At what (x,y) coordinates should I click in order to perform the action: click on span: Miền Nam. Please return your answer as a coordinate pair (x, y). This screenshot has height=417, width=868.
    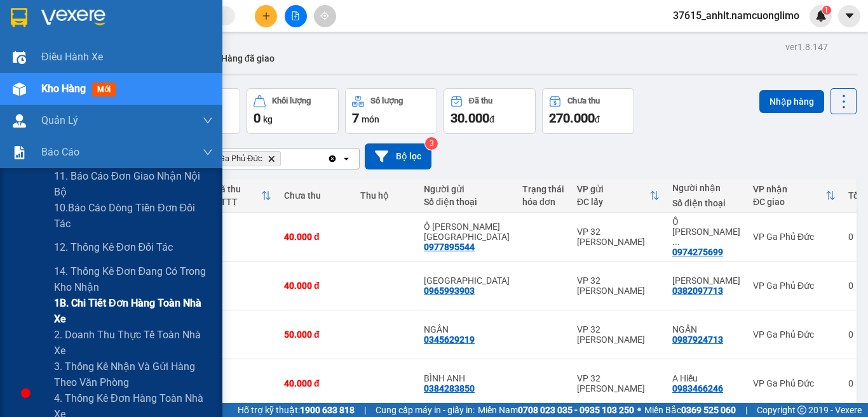
    Looking at the image, I should click on (556, 410).